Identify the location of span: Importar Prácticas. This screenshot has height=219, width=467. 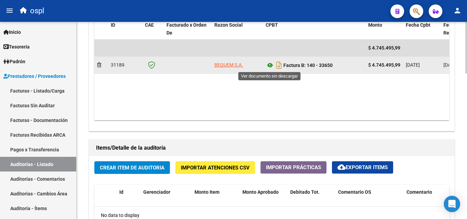
(293, 167).